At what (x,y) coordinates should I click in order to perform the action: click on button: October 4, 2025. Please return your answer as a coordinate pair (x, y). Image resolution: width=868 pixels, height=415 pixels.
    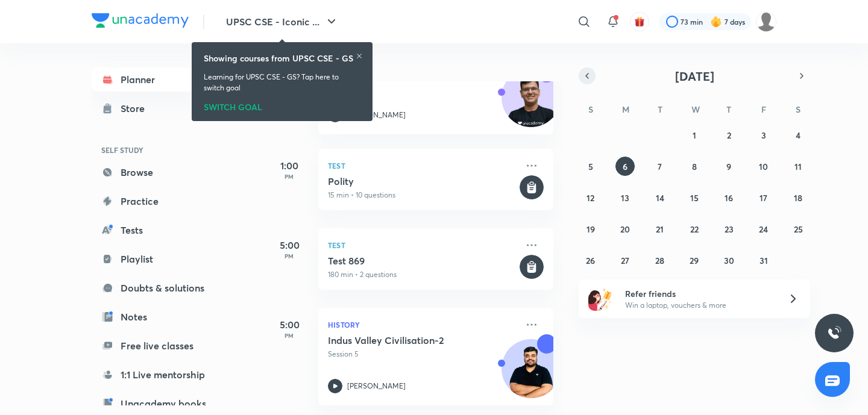
    Looking at the image, I should click on (798, 135).